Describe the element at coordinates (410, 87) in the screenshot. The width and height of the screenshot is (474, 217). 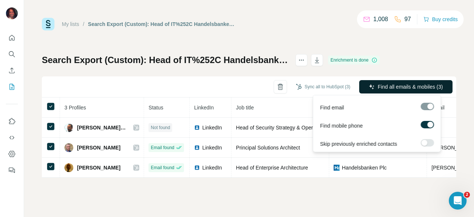
I see `span: Find all emails & mobiles (3)` at that location.